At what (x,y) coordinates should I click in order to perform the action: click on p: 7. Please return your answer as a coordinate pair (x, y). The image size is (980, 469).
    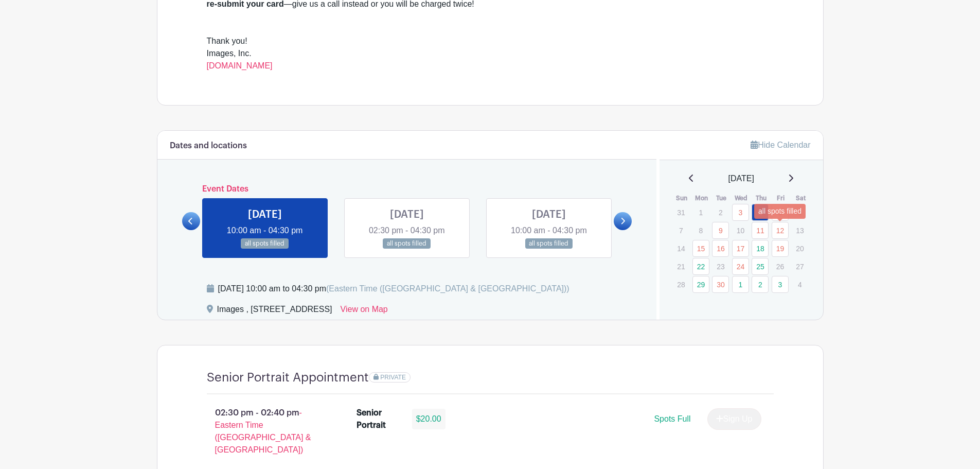
    Looking at the image, I should click on (680, 230).